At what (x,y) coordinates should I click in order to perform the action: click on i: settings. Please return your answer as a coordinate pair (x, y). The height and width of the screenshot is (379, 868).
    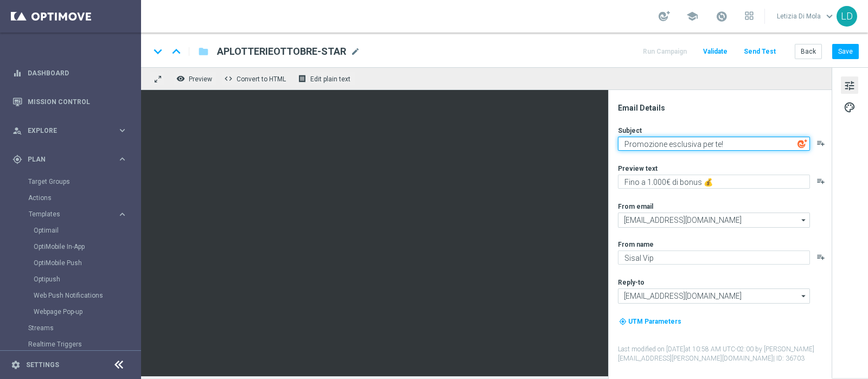
    Looking at the image, I should click on (15, 365).